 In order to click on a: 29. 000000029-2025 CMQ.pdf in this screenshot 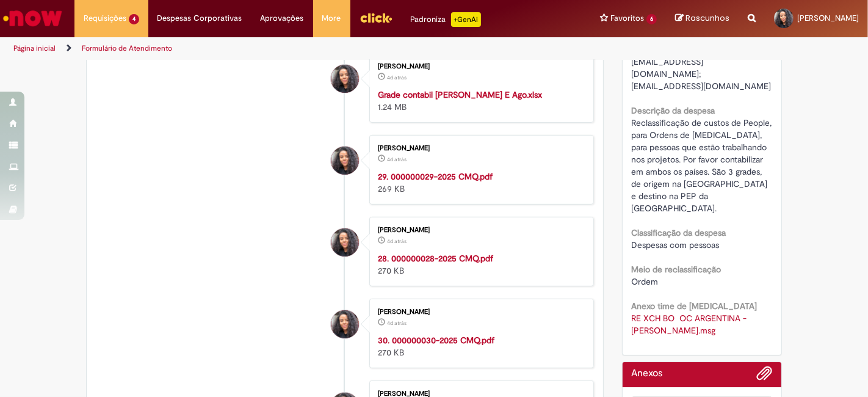, I will do `click(435, 177)`.